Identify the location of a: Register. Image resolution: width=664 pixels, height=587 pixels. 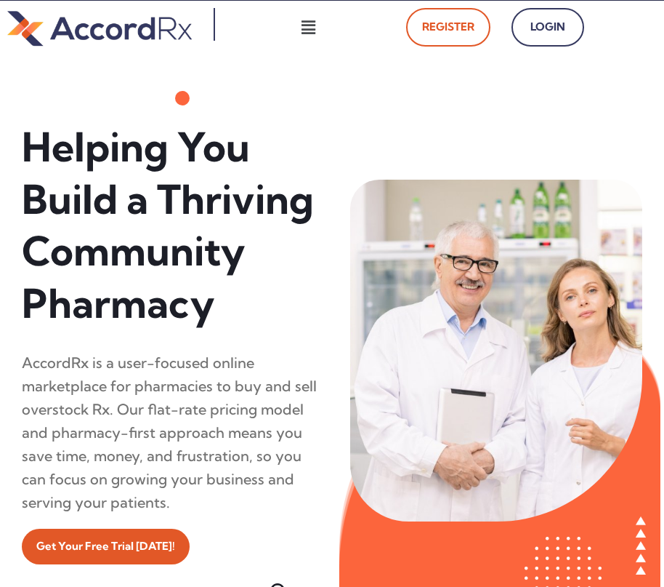
(448, 27).